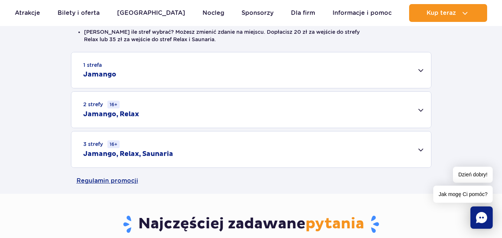 The image size is (502, 238). Describe the element at coordinates (128, 154) in the screenshot. I see `h2: Jamango, Relax, Saunaria` at that location.